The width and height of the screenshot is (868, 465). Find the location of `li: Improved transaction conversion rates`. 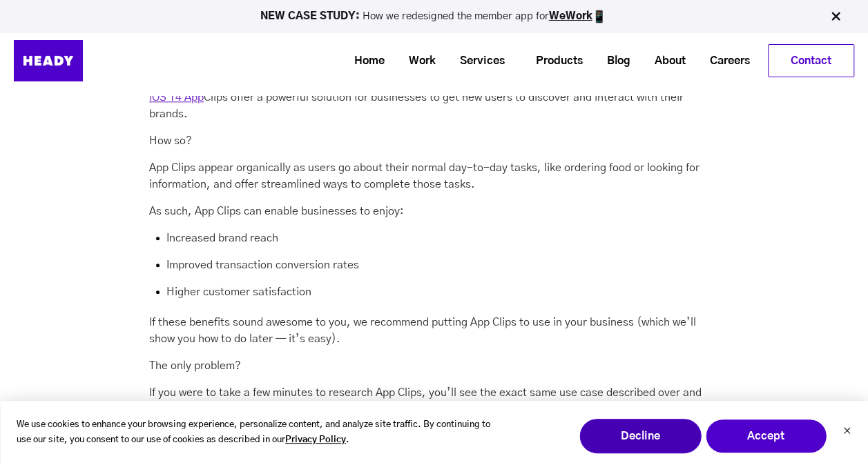

li: Improved transaction conversion rates is located at coordinates (434, 270).